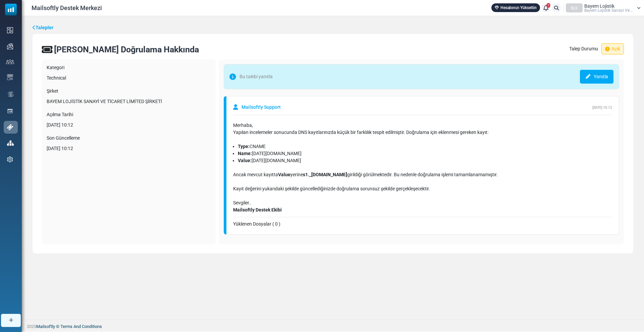 The image size is (644, 332). Describe the element at coordinates (516, 8) in the screenshot. I see `a: Hesabınızı Yükseltin` at that location.